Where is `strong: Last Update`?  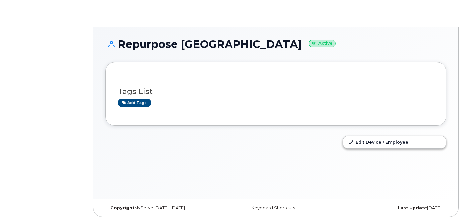 strong: Last Update is located at coordinates (412, 208).